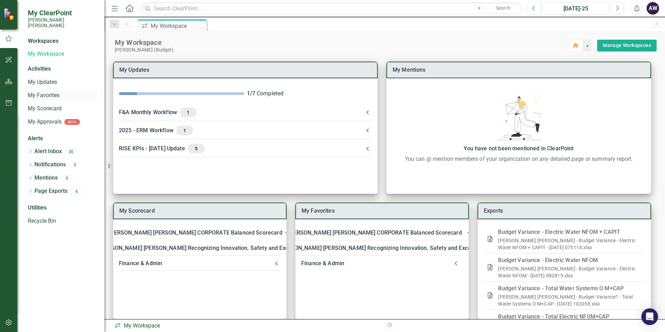 Image resolution: width=665 pixels, height=332 pixels. What do you see at coordinates (251, 94) in the screenshot?
I see `div: 1 / 7` at bounding box center [251, 94].